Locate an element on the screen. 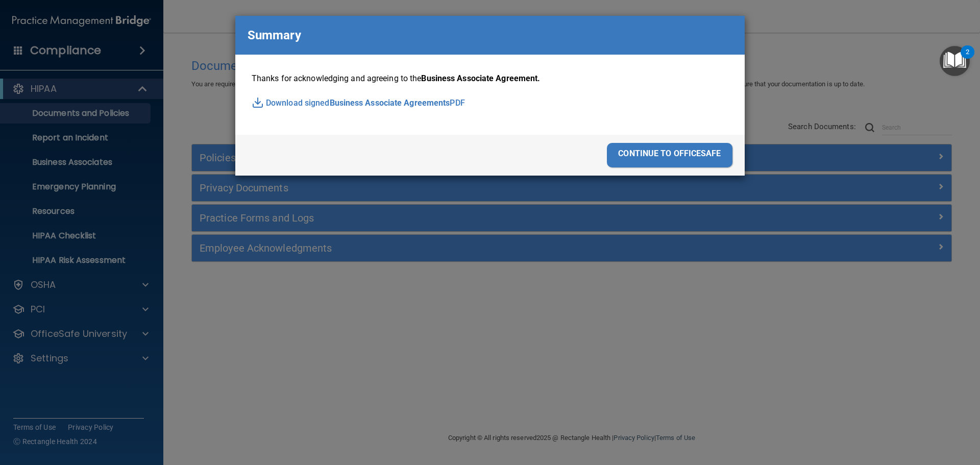 The width and height of the screenshot is (980, 465). p: Thanks for acknowledging and agreeing to the is located at coordinates (490, 79).